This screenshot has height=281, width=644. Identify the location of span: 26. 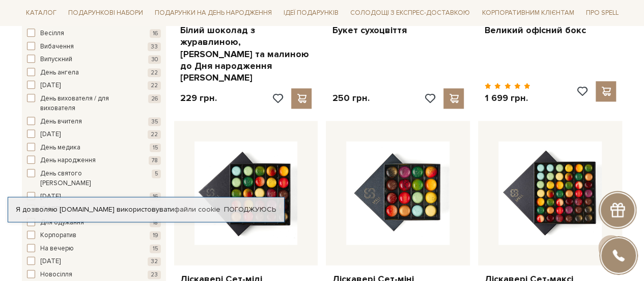
(154, 99).